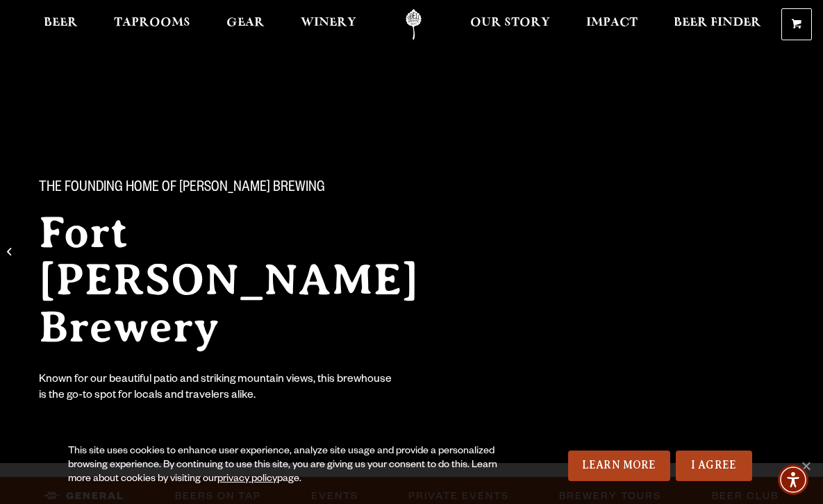 This screenshot has width=823, height=504. Describe the element at coordinates (714, 466) in the screenshot. I see `a: I Agree` at that location.